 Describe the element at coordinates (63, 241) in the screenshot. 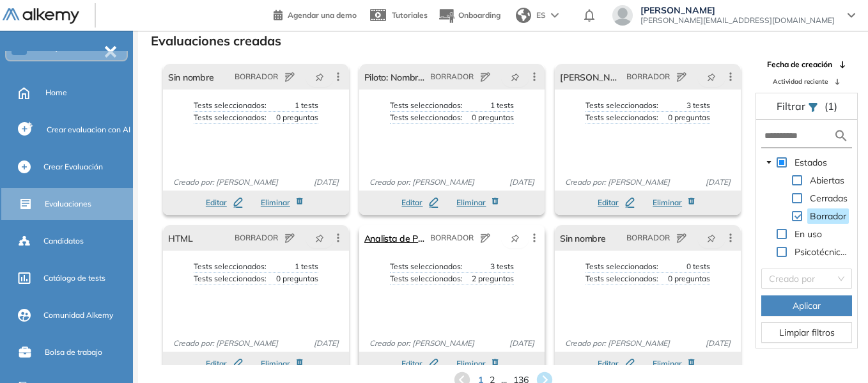

I see `span: Candidatos` at that location.